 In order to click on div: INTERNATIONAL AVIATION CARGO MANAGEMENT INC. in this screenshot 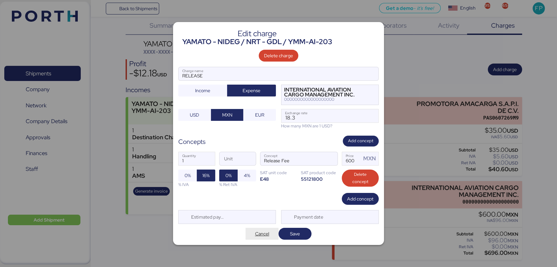, I will do `click(326, 92)`.